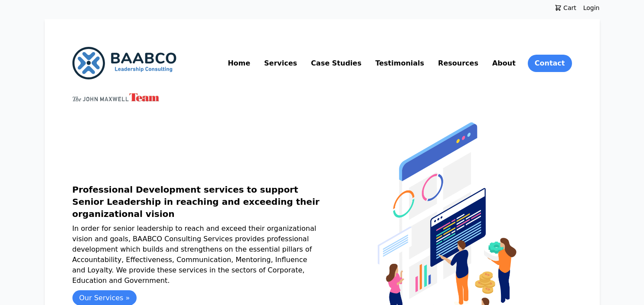 The width and height of the screenshot is (644, 305). What do you see at coordinates (591, 8) in the screenshot?
I see `a: Login` at bounding box center [591, 8].